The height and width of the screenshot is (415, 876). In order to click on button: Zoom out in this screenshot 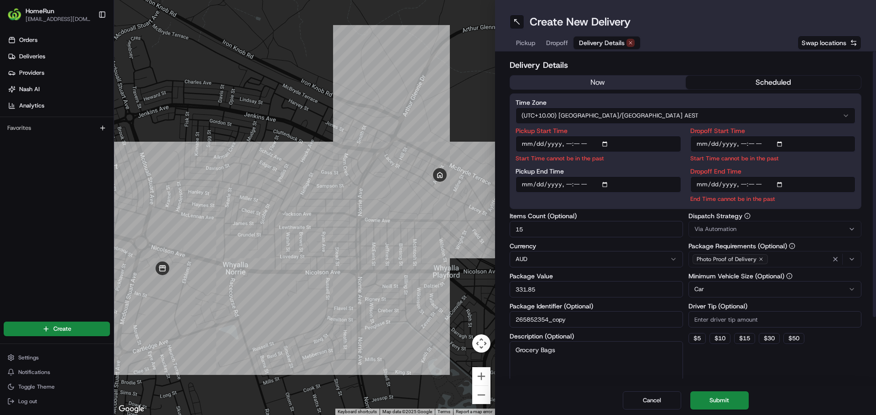, I will do `click(481, 395)`.